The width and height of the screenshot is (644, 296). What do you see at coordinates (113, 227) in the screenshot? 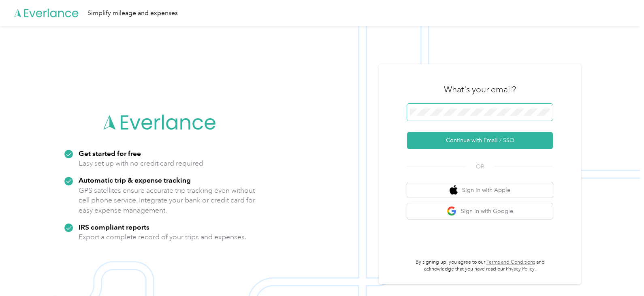
I see `strong: IRS compliant reports` at bounding box center [113, 227].